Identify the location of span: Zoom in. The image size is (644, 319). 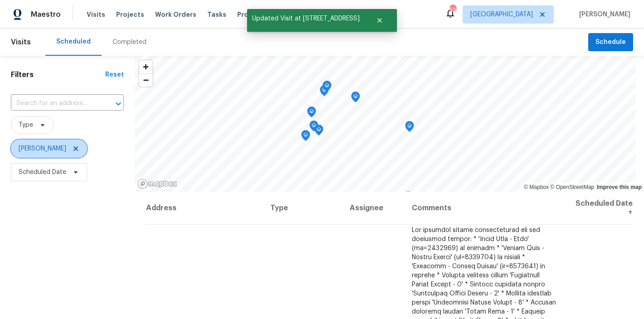
(146, 67).